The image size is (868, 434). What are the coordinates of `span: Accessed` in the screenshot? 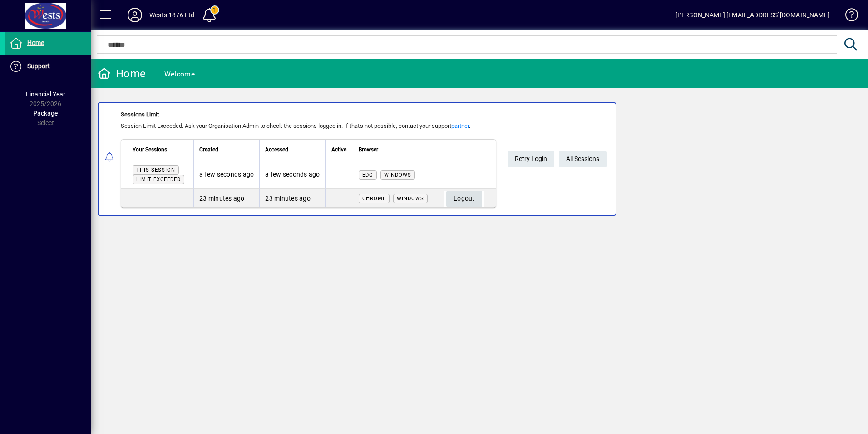 It's located at (277, 149).